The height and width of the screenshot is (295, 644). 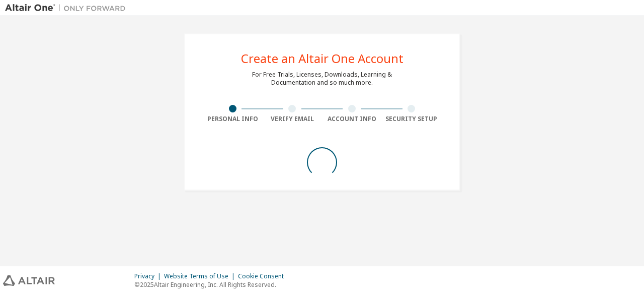 I want to click on div: Website Terms of Use, so click(x=201, y=276).